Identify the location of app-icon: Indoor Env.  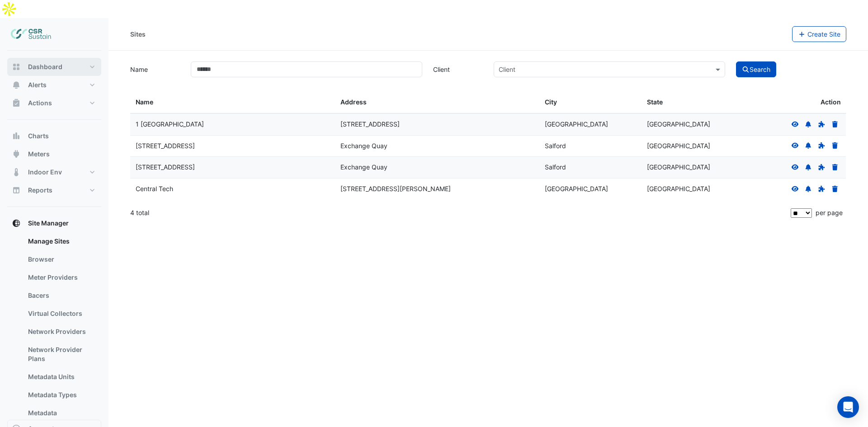
(17, 172).